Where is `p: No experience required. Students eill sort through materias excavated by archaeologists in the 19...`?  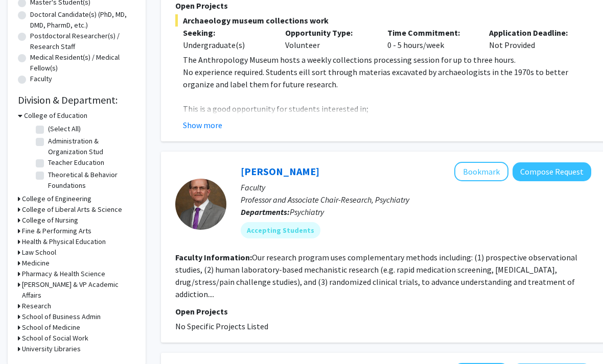
p: No experience required. Students eill sort through materias excavated by archaeologists in the 19... is located at coordinates (387, 78).